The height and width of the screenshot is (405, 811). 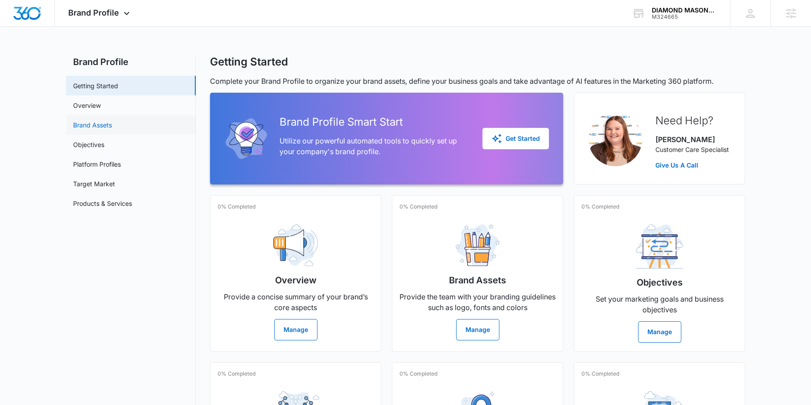 I want to click on a: Overview, so click(x=87, y=105).